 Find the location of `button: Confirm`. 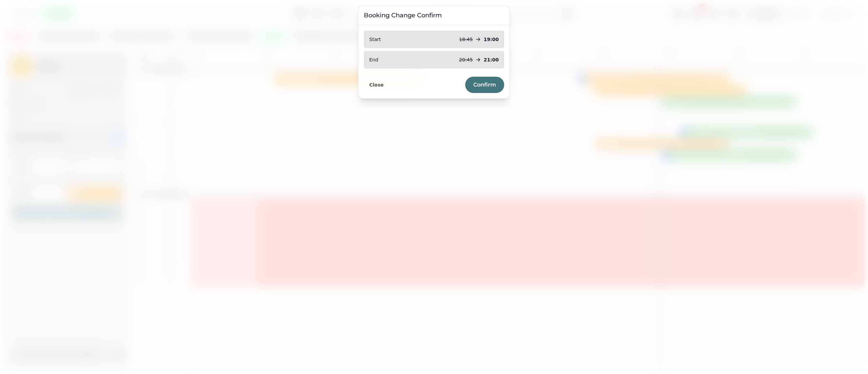

button: Confirm is located at coordinates (484, 85).